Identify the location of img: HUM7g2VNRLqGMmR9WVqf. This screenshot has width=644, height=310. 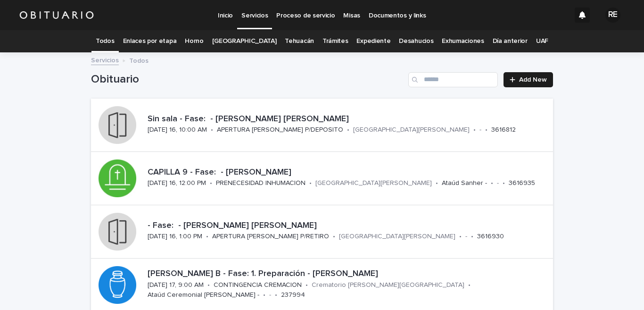
(57, 15).